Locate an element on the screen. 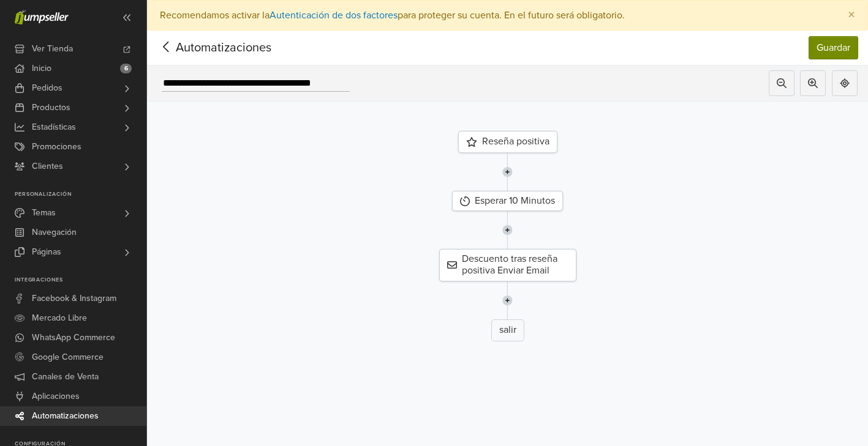  span: Ver Tienda is located at coordinates (52, 49).